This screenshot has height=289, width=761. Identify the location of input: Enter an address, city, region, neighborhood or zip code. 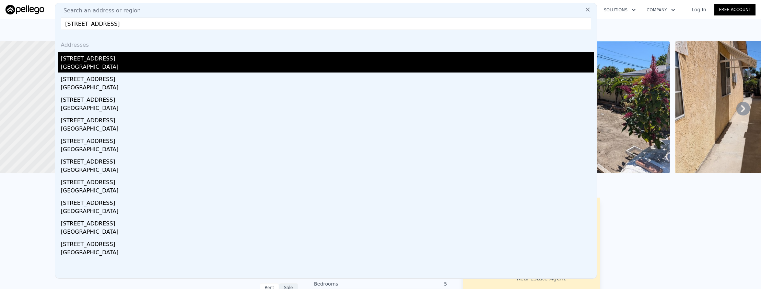
(326, 24).